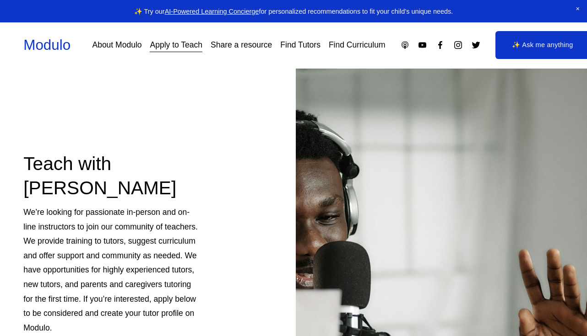  What do you see at coordinates (357, 45) in the screenshot?
I see `a: Find Curriculum` at bounding box center [357, 45].